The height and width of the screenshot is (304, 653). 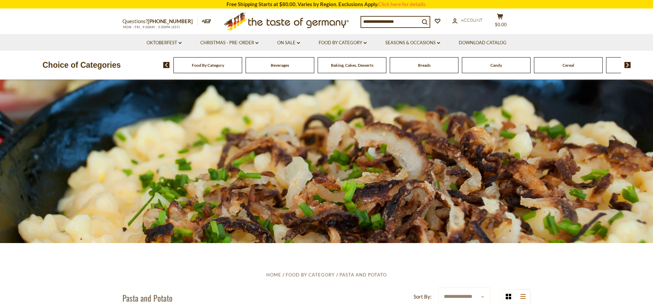 I want to click on a: Click here for details., so click(x=403, y=4).